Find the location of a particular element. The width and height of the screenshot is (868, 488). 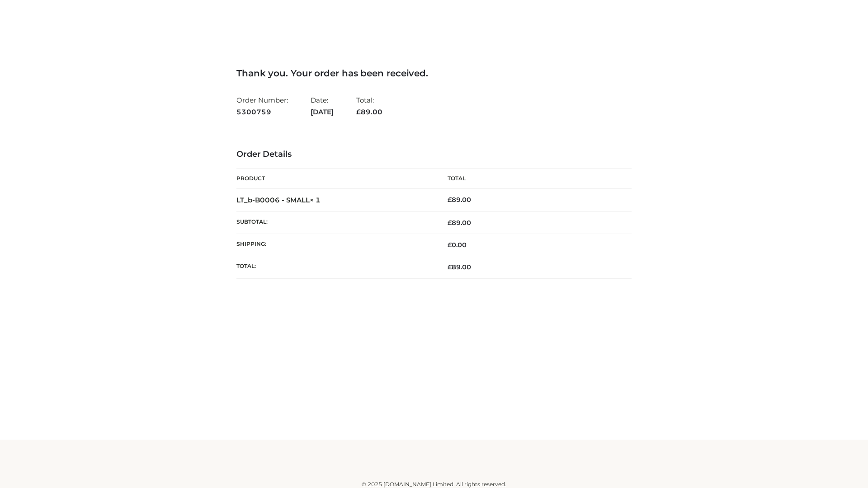

th: Product is located at coordinates (335, 179).